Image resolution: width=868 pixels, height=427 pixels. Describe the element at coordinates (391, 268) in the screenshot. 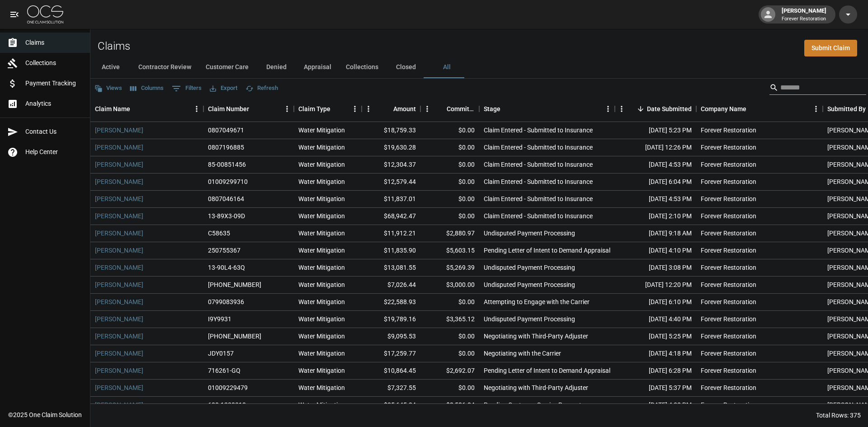

I see `div: $13,081.55` at that location.